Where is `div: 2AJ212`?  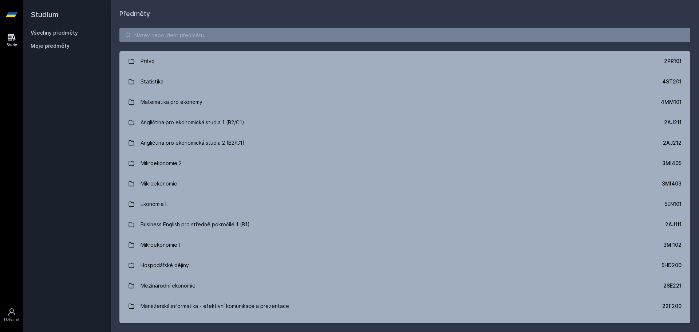 div: 2AJ212 is located at coordinates (672, 143).